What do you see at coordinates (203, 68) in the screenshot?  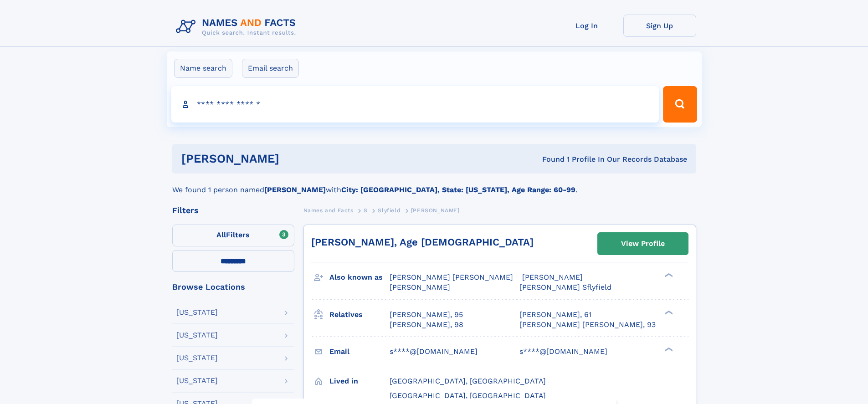 I see `label: Name search` at bounding box center [203, 68].